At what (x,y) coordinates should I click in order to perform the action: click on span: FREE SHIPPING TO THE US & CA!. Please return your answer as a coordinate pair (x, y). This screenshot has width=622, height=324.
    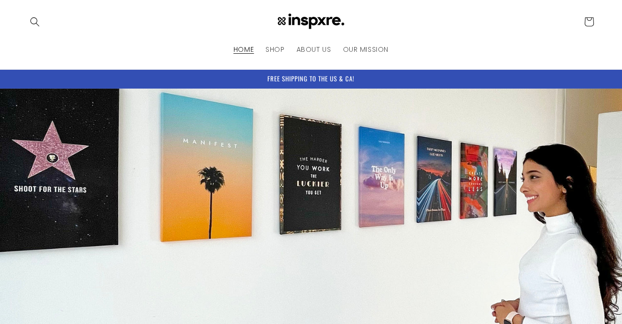
    Looking at the image, I should click on (311, 78).